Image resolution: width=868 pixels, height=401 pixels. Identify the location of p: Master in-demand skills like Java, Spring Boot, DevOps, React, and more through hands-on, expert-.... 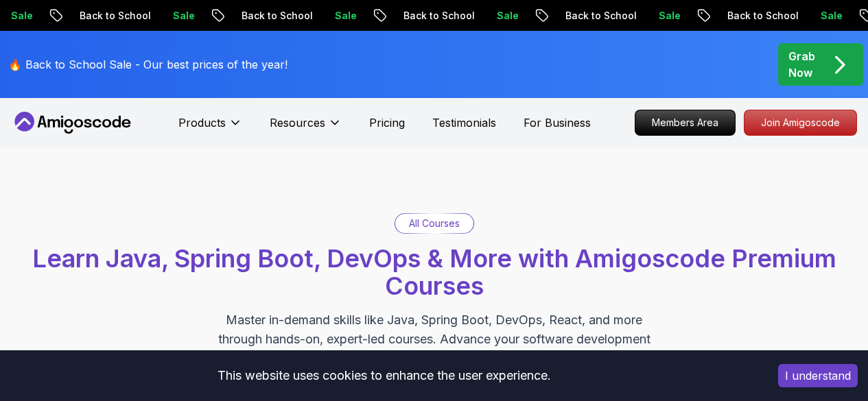
(434, 340).